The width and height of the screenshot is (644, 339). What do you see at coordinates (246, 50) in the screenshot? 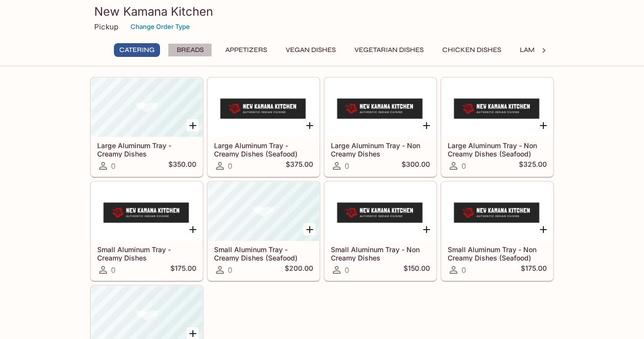
I see `button: Appetizers` at bounding box center [246, 50].